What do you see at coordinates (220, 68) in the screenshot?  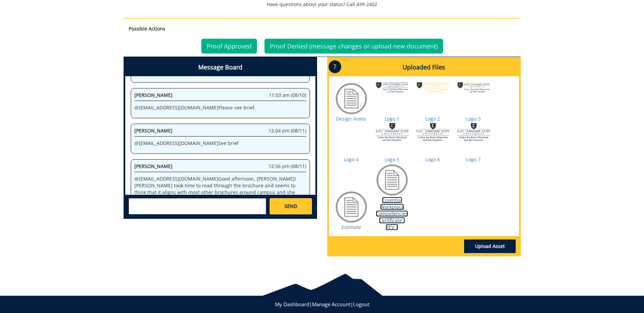 I see `h4: Message Board` at bounding box center [220, 68].